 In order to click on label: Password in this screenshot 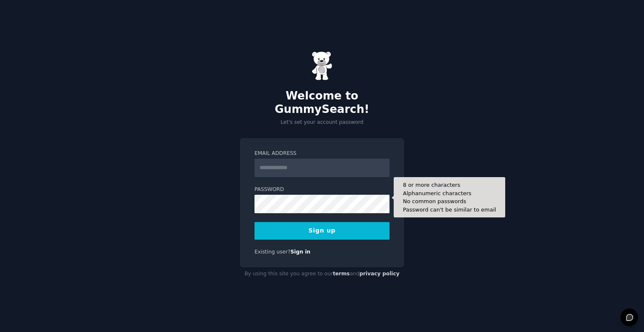, I will do `click(322, 190)`.